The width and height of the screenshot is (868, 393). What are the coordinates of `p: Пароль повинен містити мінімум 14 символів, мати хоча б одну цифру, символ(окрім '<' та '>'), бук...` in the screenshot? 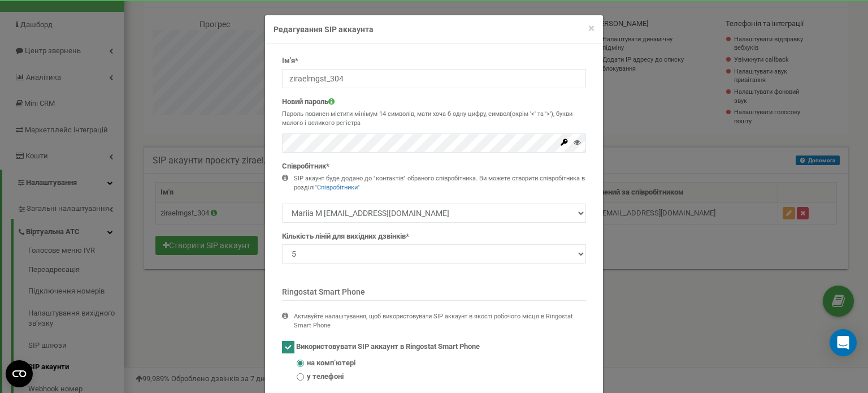 It's located at (434, 118).